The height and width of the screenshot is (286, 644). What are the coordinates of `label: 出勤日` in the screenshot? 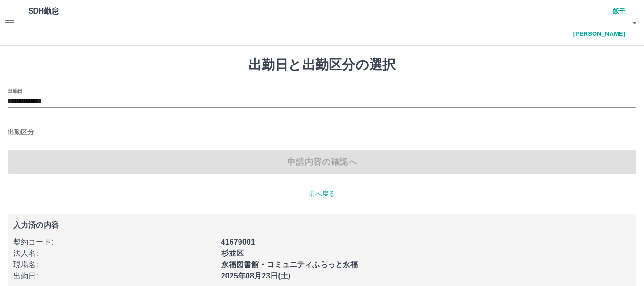 It's located at (15, 91).